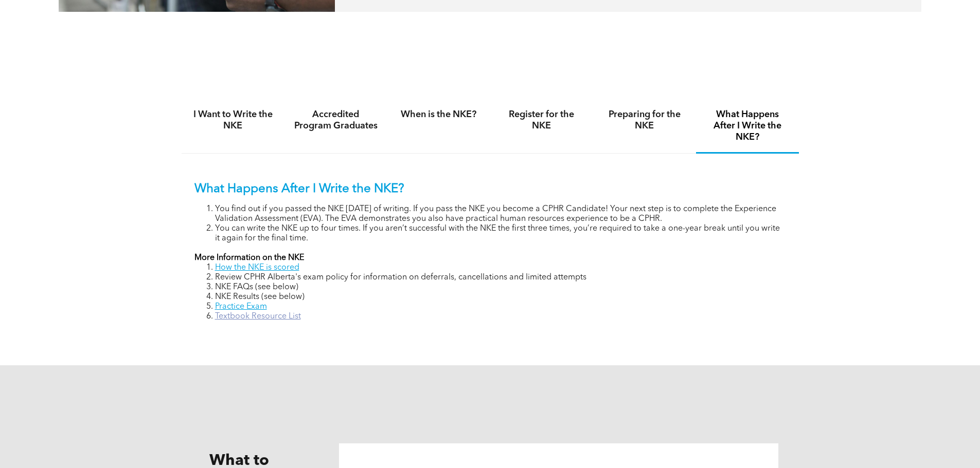 The image size is (980, 468). I want to click on h4: When is the NKE?, so click(439, 115).